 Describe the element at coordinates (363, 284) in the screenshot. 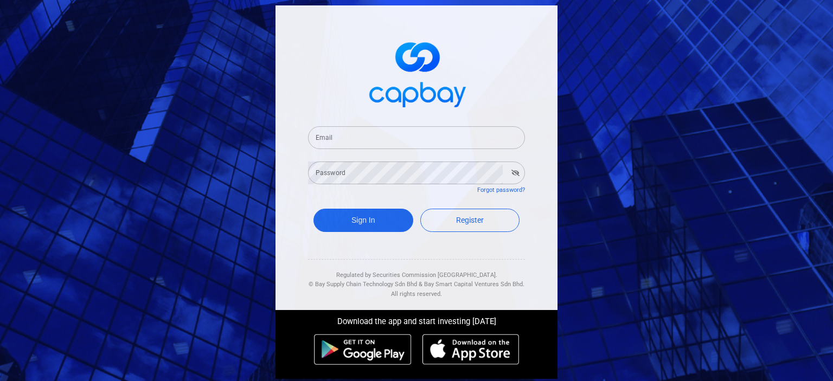

I see `span: © Bay Supply Chain Technology Sdn Bhd` at that location.